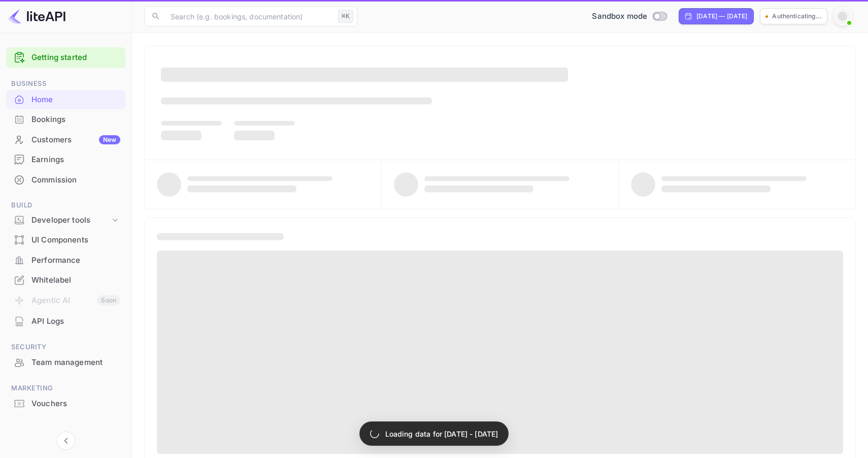 This screenshot has height=458, width=868. Describe the element at coordinates (65, 179) in the screenshot. I see `a: Commission` at that location.